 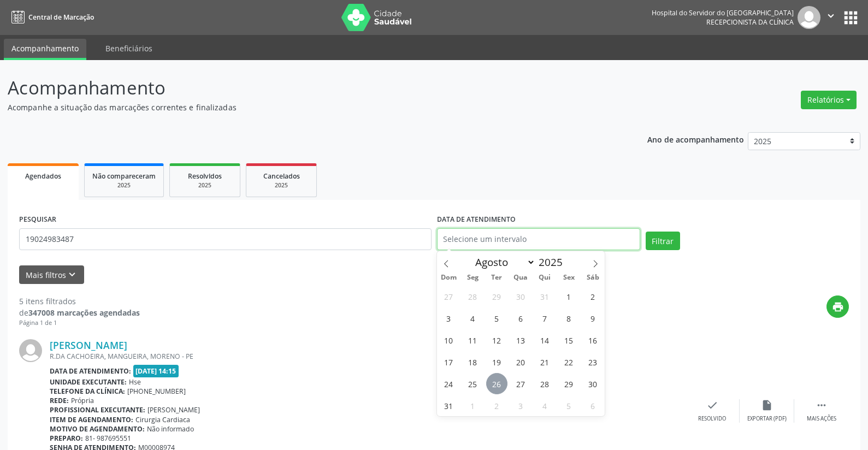 What do you see at coordinates (61, 17) in the screenshot?
I see `span: Central de Marcação` at bounding box center [61, 17].